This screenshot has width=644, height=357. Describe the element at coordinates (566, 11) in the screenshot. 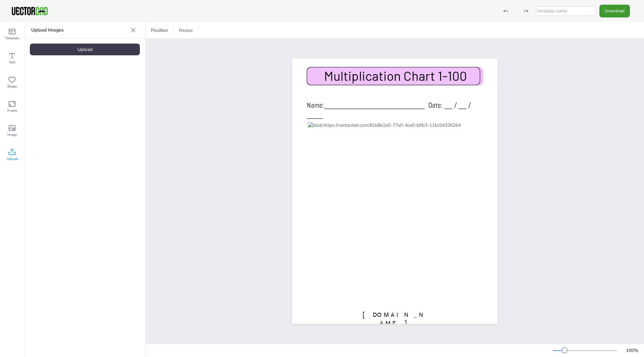

I see `input: template name` at that location.